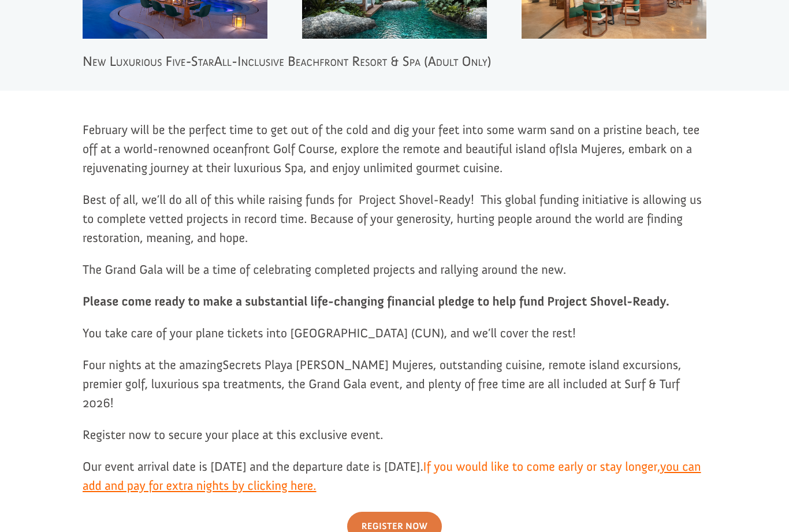 This screenshot has height=532, width=789. I want to click on p: February will be the perfect time to get out of the cold and dig your feet into some warm sand on..., so click(395, 156).